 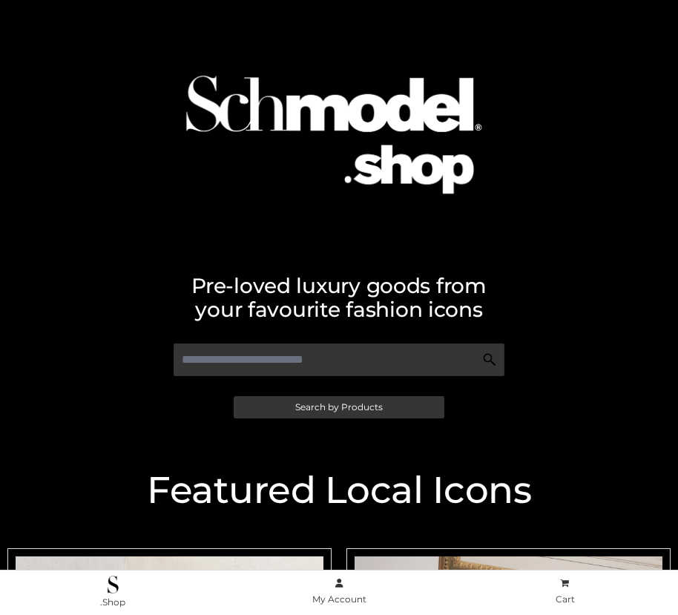 What do you see at coordinates (339, 407) in the screenshot?
I see `a: Search by Products` at bounding box center [339, 407].